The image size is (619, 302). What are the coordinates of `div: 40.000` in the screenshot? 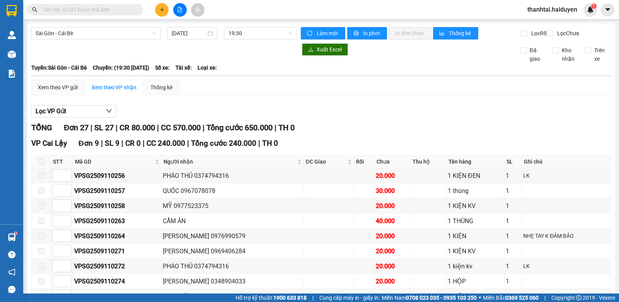 It's located at (392, 221).